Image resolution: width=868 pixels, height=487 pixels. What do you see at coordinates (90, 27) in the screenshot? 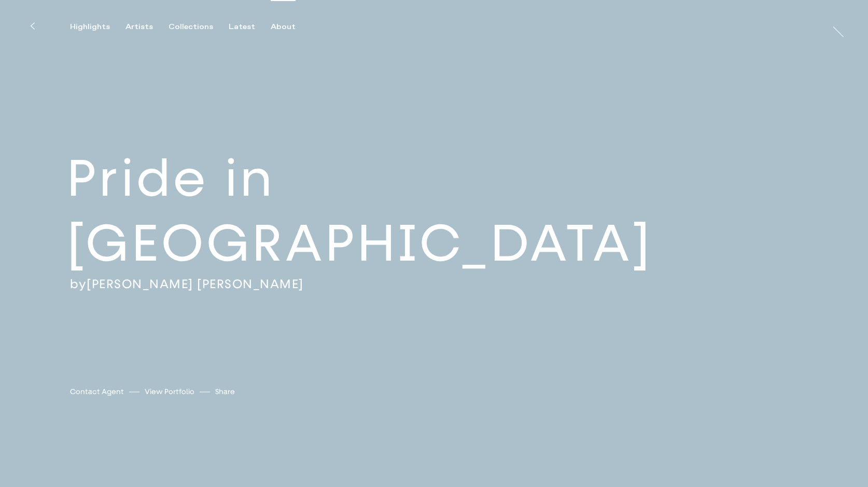
I see `div: Highlights` at bounding box center [90, 27].